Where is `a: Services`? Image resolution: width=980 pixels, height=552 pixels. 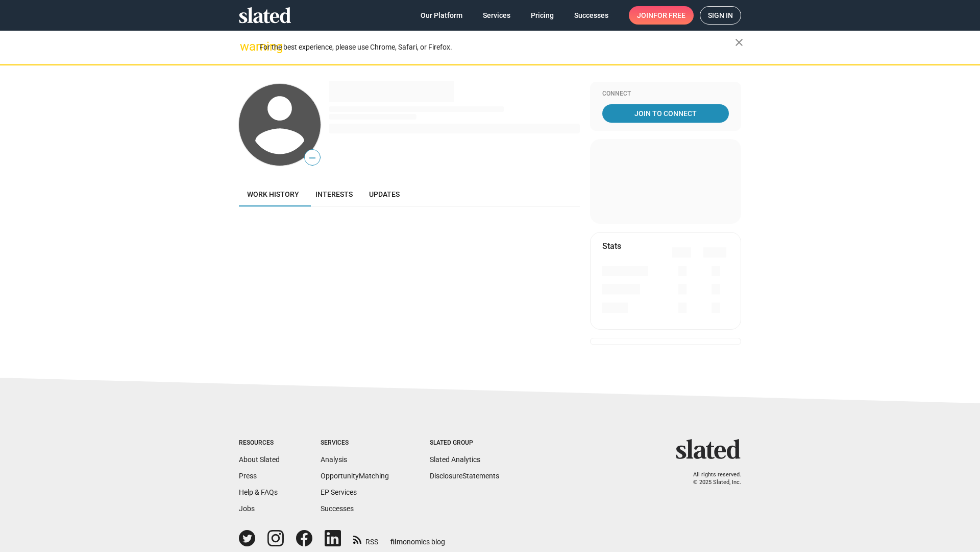
a: Services is located at coordinates (497, 15).